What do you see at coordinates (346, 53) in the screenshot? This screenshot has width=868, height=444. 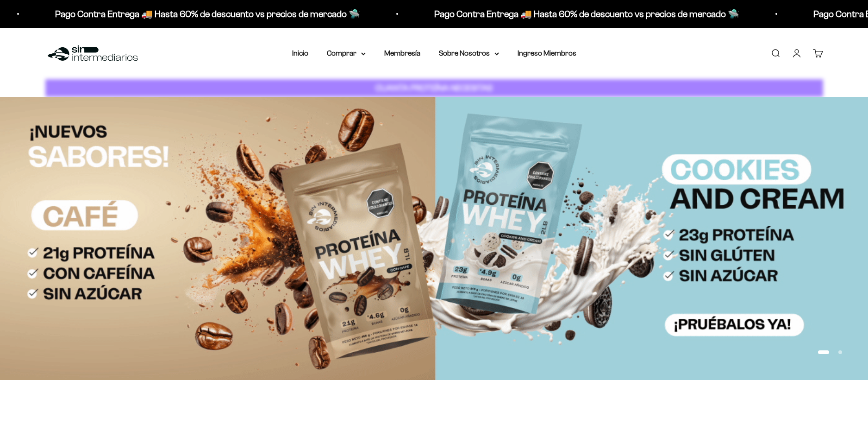 I see `summary: Comprar` at bounding box center [346, 53].